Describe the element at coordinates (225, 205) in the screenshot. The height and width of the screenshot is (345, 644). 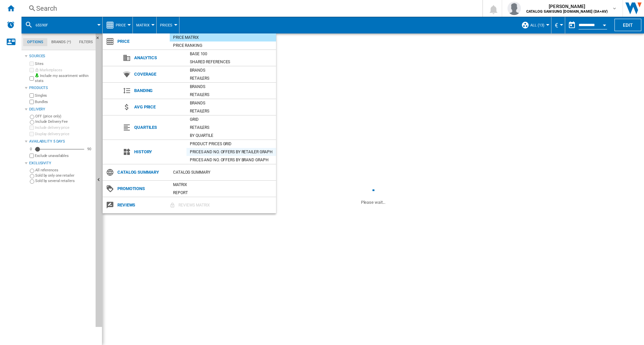
I see `div: REVIEWS Matrix` at that location.